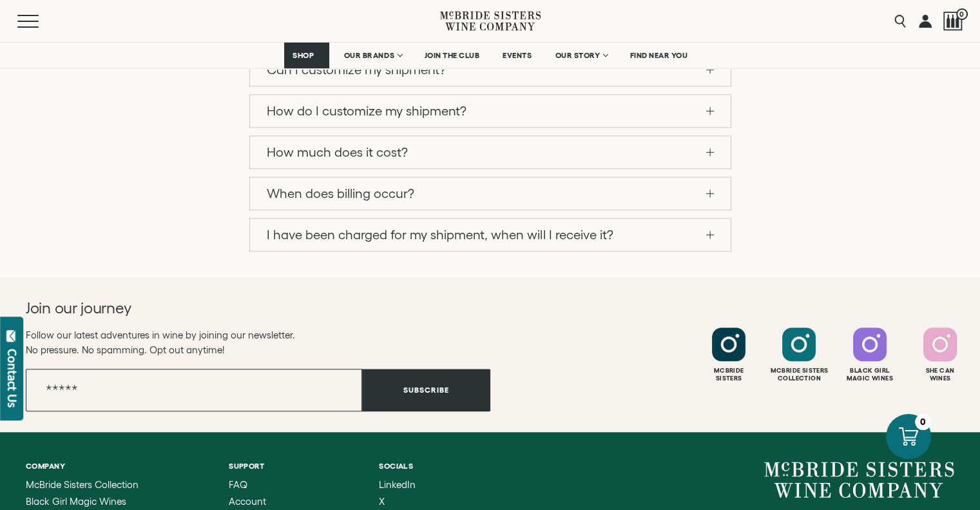 The height and width of the screenshot is (510, 980). I want to click on div: Mcbride Sisters Collection, so click(799, 375).